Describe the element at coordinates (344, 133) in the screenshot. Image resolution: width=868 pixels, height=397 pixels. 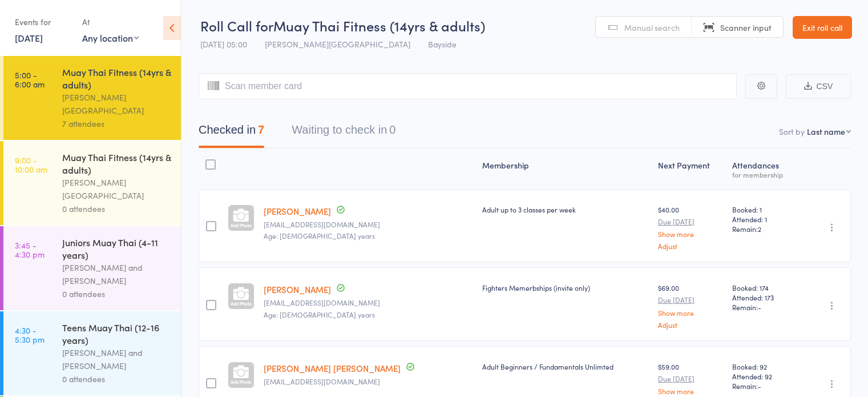
I see `button: Waiting to check in0` at that location.